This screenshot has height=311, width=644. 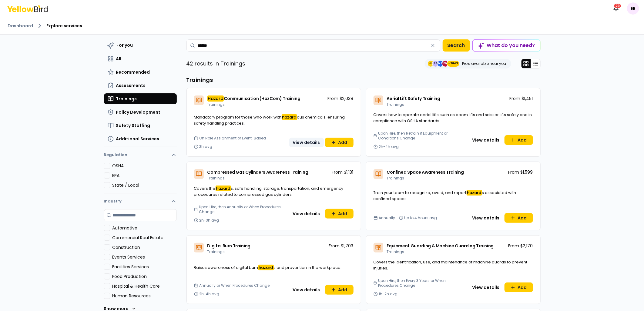 I want to click on mark: Hazard, so click(x=216, y=98).